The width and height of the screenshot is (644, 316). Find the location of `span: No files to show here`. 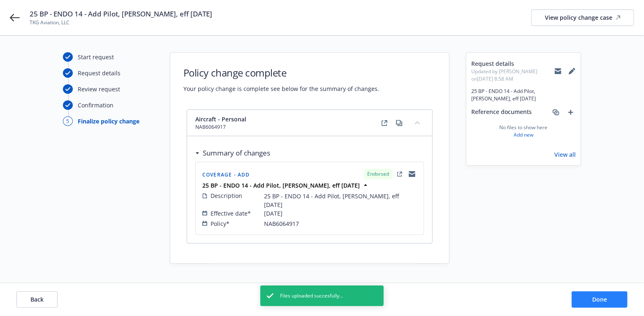

span: No files to show here is located at coordinates (523, 127).